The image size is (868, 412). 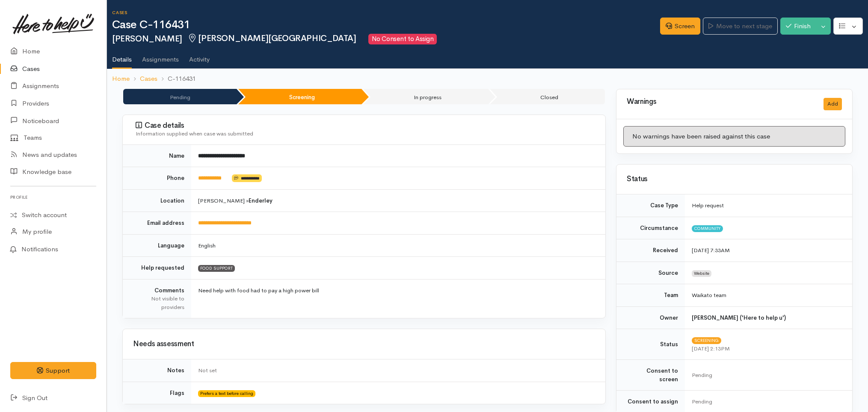 I want to click on a: Details, so click(x=122, y=57).